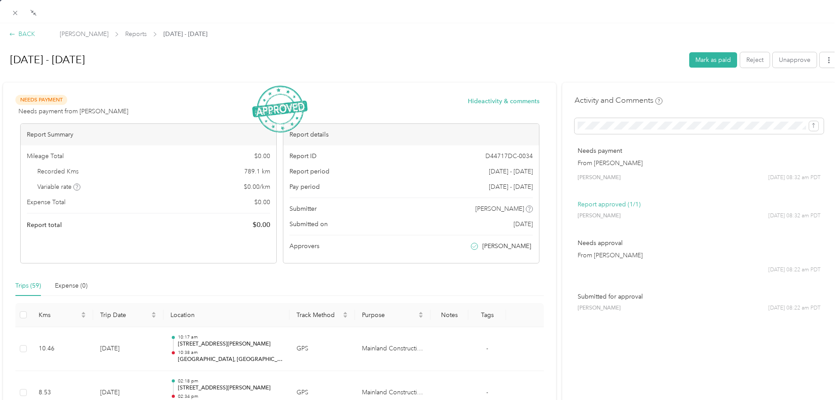 The height and width of the screenshot is (400, 839). What do you see at coordinates (230, 337) in the screenshot?
I see `p: 10:17 am` at bounding box center [230, 337].